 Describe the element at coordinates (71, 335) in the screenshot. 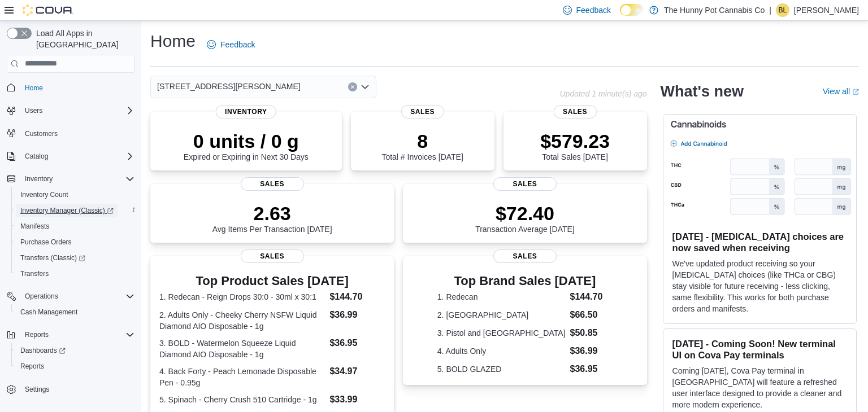

I see `button: Reports` at that location.